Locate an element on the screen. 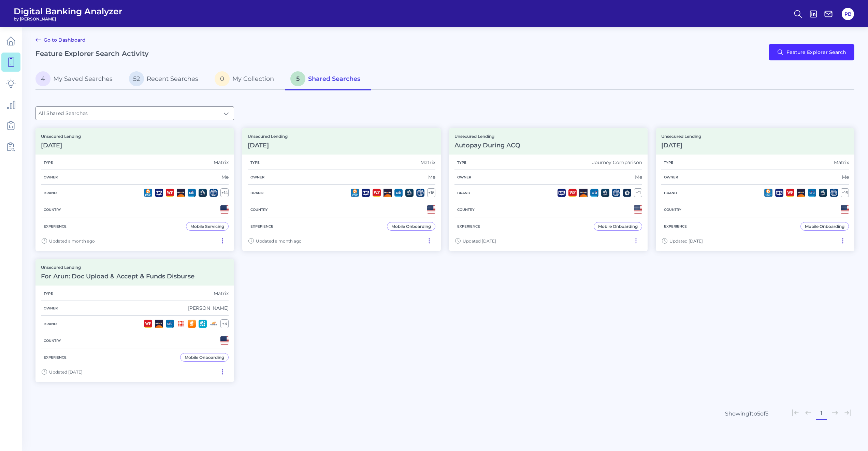 This screenshot has width=868, height=451. h2: Feature Explorer Search Activity is located at coordinates (92, 54).